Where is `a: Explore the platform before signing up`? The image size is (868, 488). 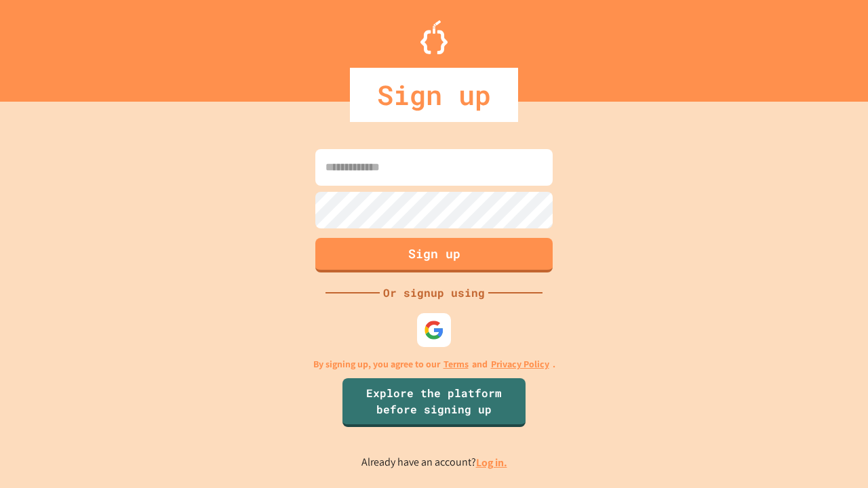 a: Explore the platform before signing up is located at coordinates (434, 403).